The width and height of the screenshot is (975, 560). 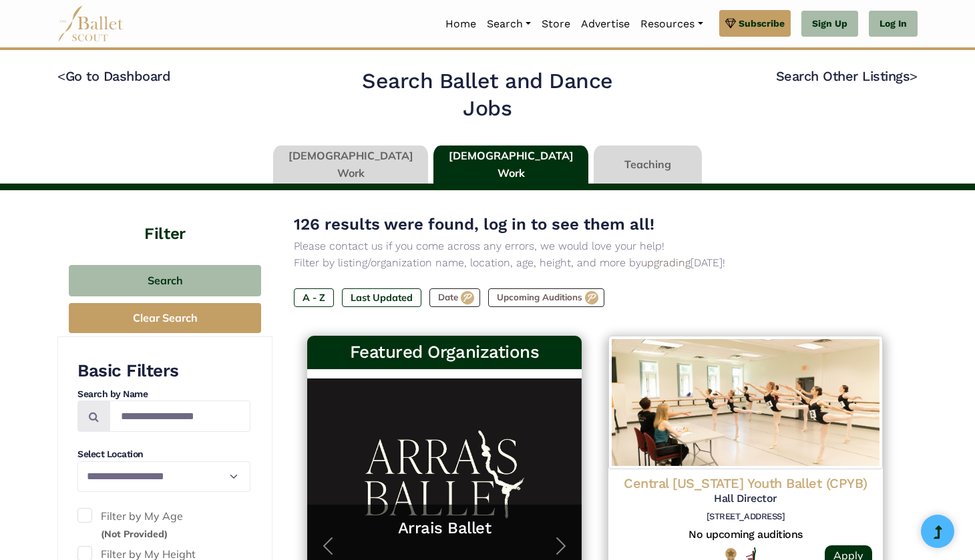 What do you see at coordinates (509, 24) in the screenshot?
I see `a: Search` at bounding box center [509, 24].